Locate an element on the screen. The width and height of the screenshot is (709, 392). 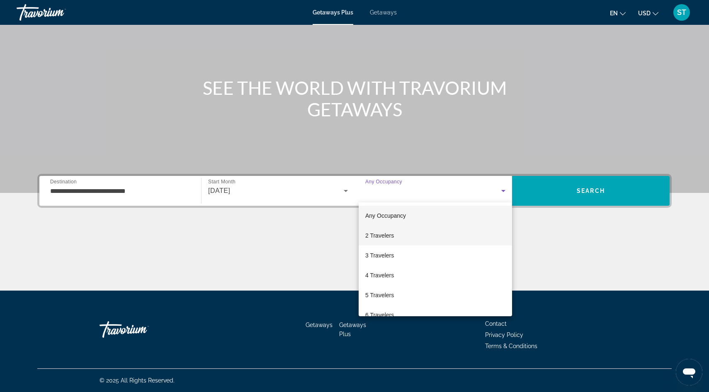
span: Any Occupancy is located at coordinates (385, 216).